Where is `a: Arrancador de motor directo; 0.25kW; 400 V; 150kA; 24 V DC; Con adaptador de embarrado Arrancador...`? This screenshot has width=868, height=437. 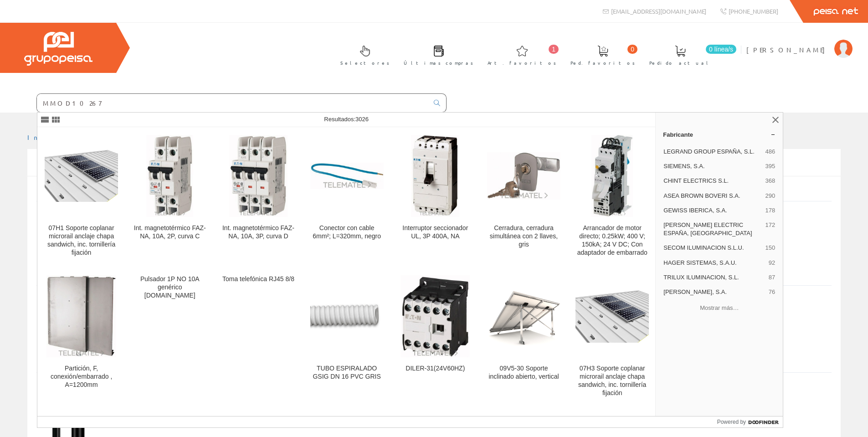
a: Arrancador de motor directo; 0.25kW; 400 V; 150kA; 24 V DC; Con adaptador de embarrado Arrancador... is located at coordinates (612, 197).